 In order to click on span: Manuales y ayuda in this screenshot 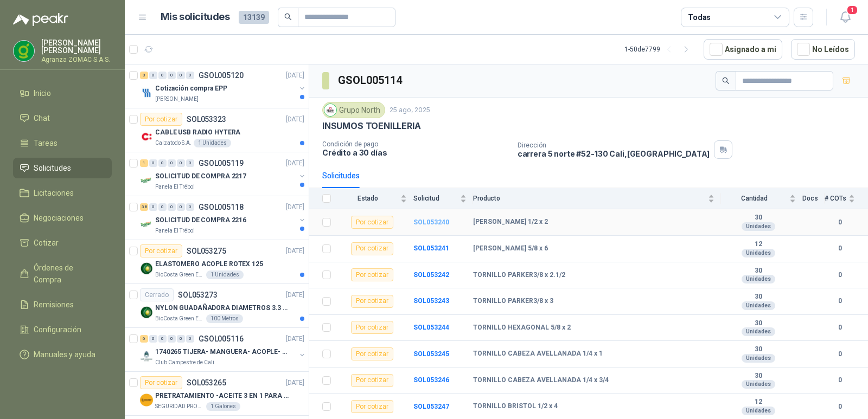, I will do `click(65, 355)`.